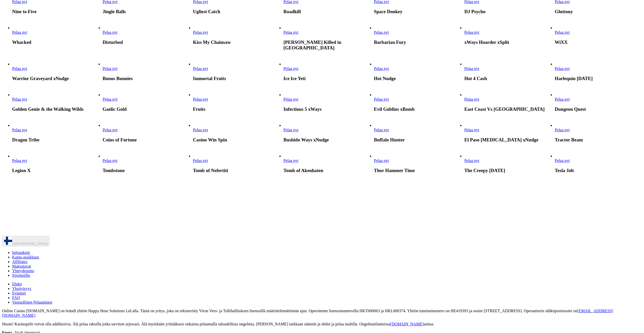 Image resolution: width=644 pixels, height=333 pixels. What do you see at coordinates (56, 140) in the screenshot?
I see `h3: Dragon Tribe` at bounding box center [56, 140].